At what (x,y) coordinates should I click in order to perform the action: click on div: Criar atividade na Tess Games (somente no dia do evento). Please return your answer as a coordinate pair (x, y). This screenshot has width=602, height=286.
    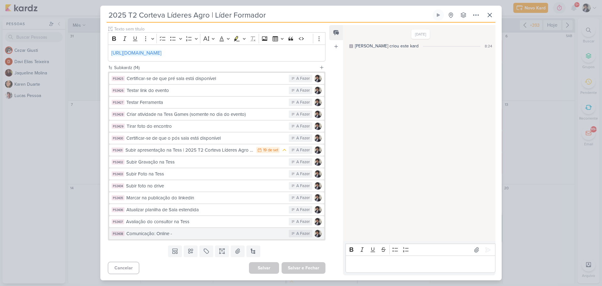
    Looking at the image, I should click on (206, 114).